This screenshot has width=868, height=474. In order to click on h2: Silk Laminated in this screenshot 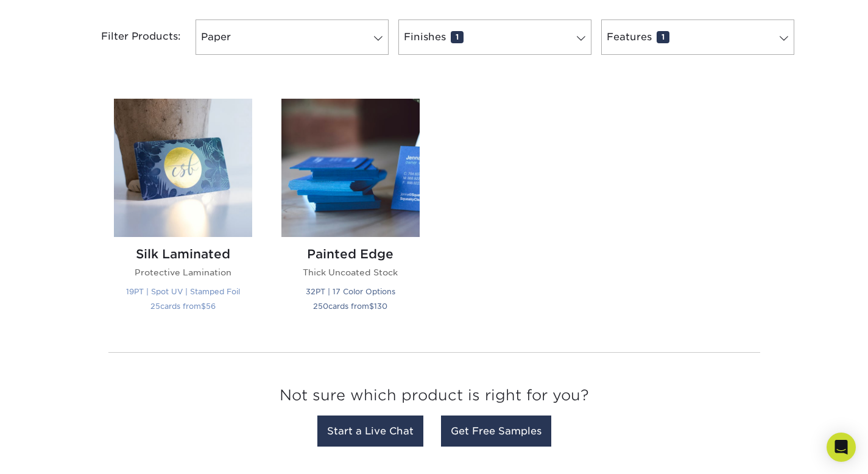, I will do `click(183, 254)`.